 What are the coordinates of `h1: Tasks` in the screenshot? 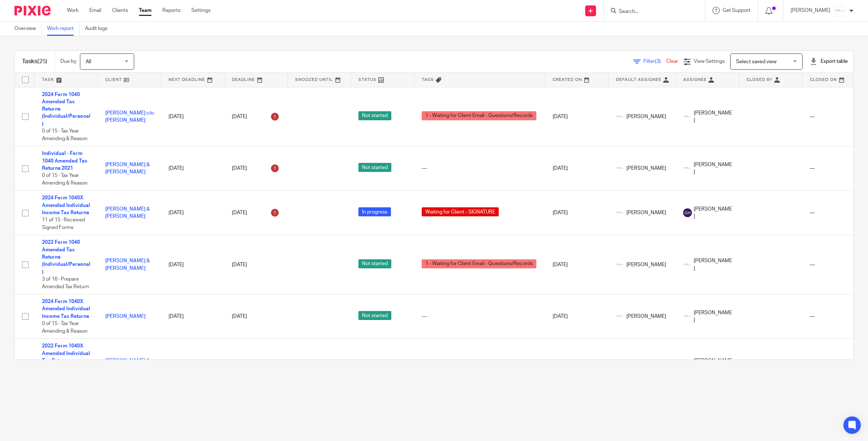 It's located at (35, 62).